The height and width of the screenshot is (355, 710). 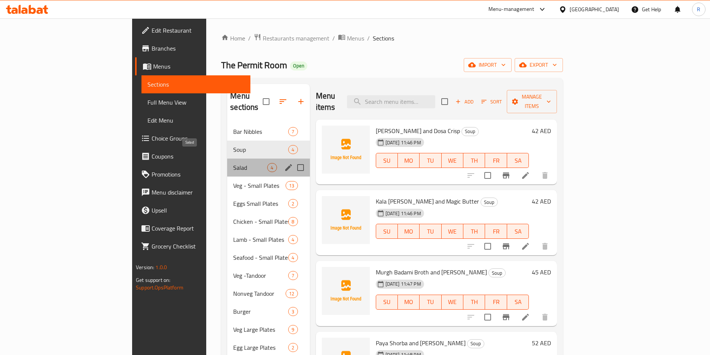 What do you see at coordinates (269, 275) in the screenshot?
I see `div: Veg -Tandoor7` at bounding box center [269, 275].